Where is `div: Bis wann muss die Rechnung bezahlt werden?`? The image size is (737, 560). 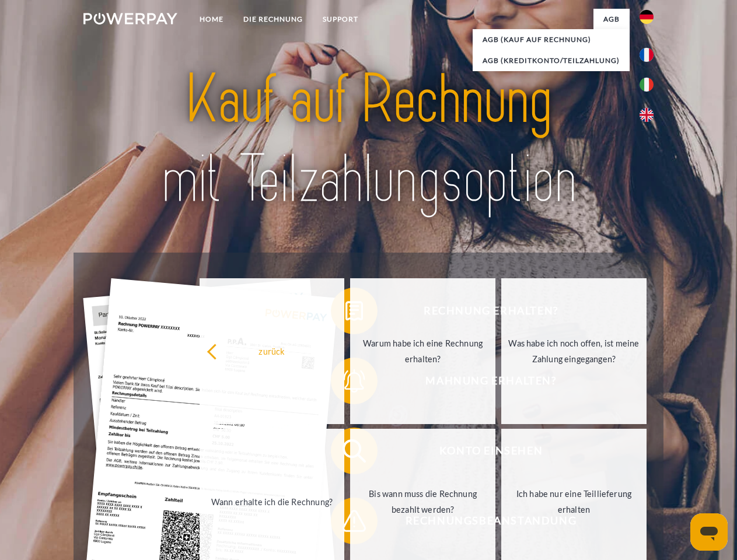 div: Bis wann muss die Rechnung bezahlt werden? is located at coordinates (422, 501).